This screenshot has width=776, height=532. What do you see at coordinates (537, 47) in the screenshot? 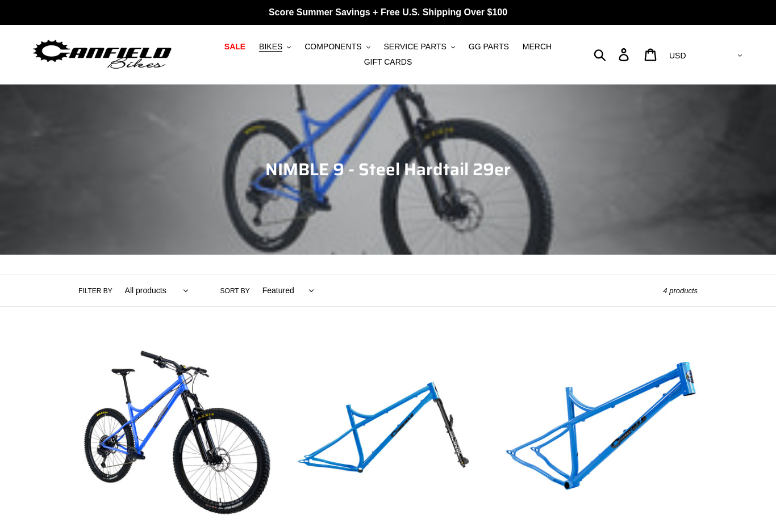
I see `span: MERCH` at bounding box center [537, 47].